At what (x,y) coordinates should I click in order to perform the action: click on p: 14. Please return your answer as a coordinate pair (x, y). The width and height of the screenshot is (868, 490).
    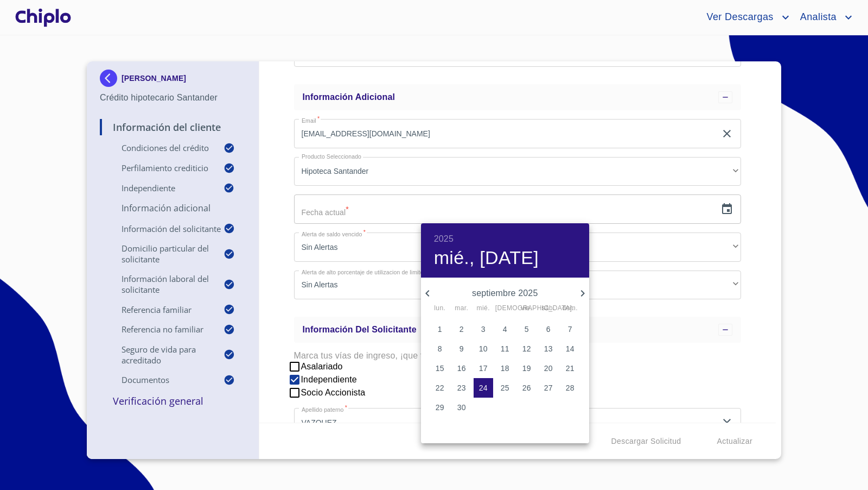
    Looking at the image, I should click on (570, 349).